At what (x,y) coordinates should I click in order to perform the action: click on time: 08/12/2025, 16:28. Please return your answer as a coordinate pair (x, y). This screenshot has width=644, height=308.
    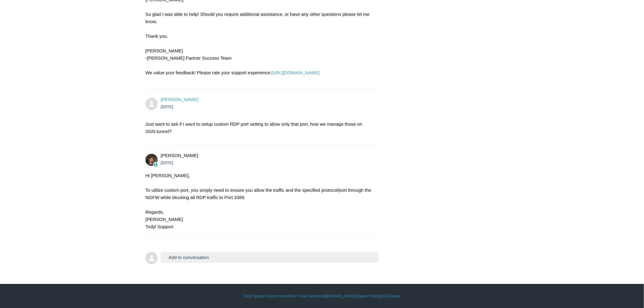
    Looking at the image, I should click on (167, 107).